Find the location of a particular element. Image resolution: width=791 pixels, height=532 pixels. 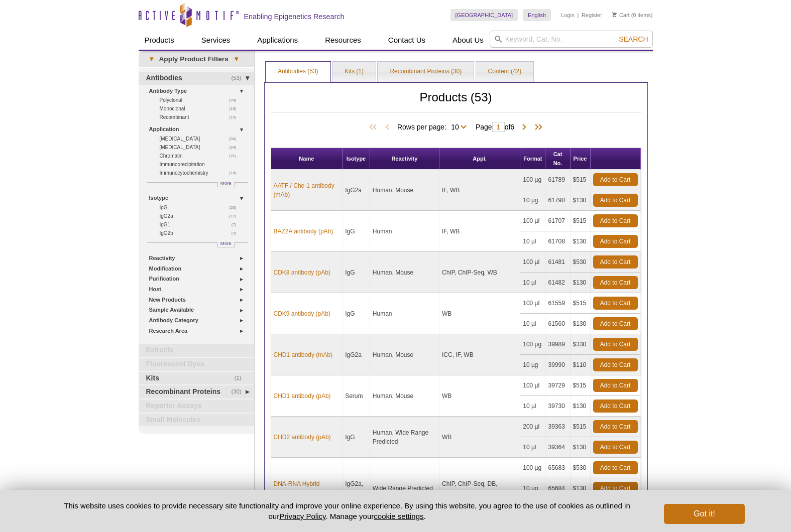

td: Human, Wide Range Predicted is located at coordinates (405, 437).